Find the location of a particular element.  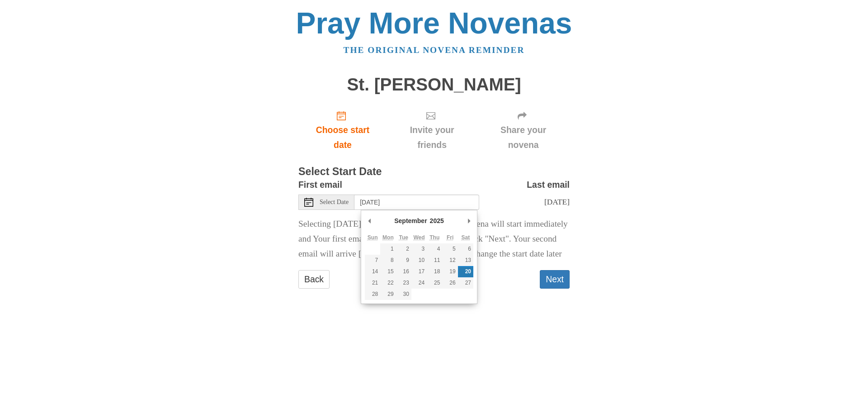

abbr: Sunday is located at coordinates (373, 237).